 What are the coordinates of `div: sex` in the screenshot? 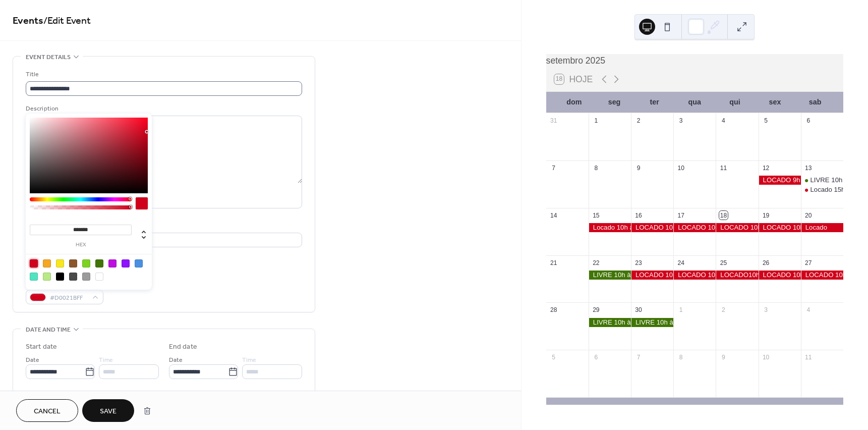 It's located at (775, 102).